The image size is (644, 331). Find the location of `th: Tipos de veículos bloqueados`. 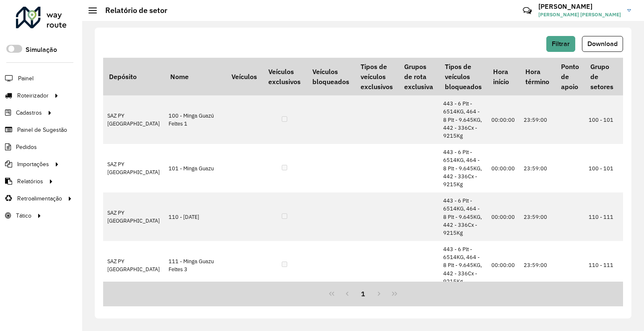

th: Tipos de veículos bloqueados is located at coordinates (463, 77).